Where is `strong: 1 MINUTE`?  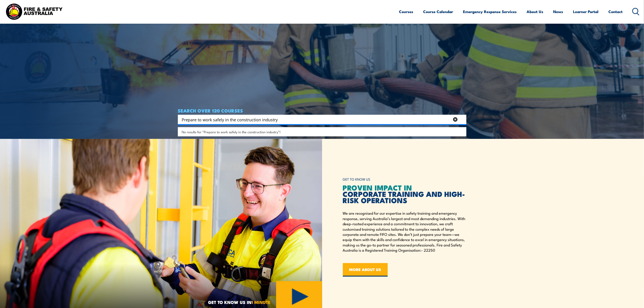 strong: 1 MINUTE is located at coordinates (261, 302).